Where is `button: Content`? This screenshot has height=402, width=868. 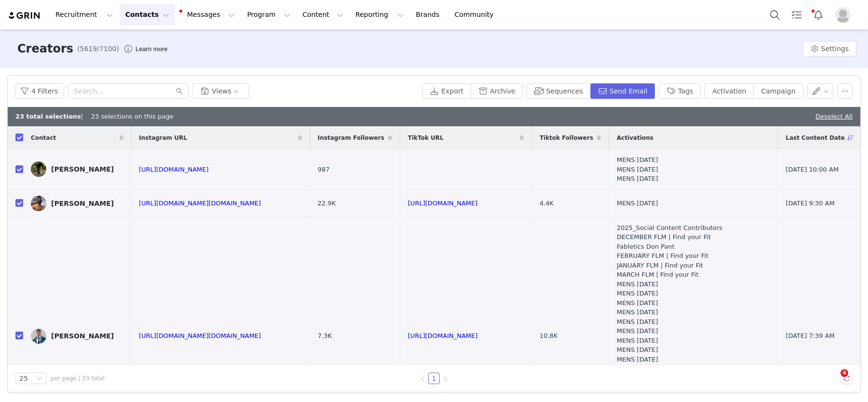
button: Content is located at coordinates (323, 15).